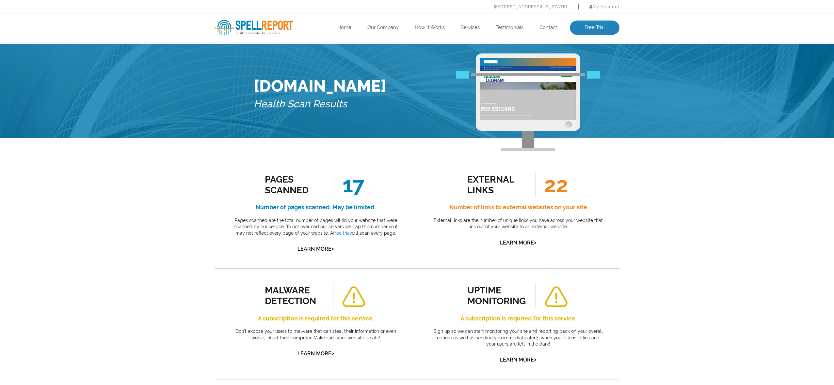 This screenshot has height=385, width=834. I want to click on h4: Number of pages scanned. May be limited., so click(316, 208).